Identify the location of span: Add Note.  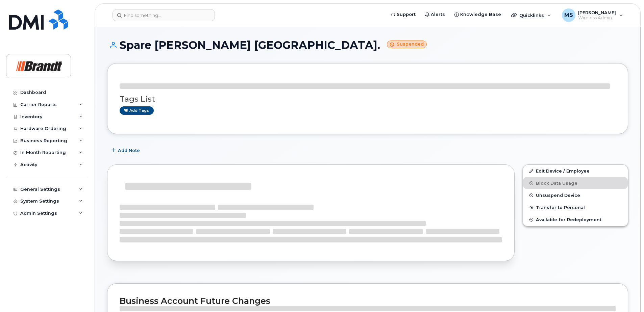
(129, 150).